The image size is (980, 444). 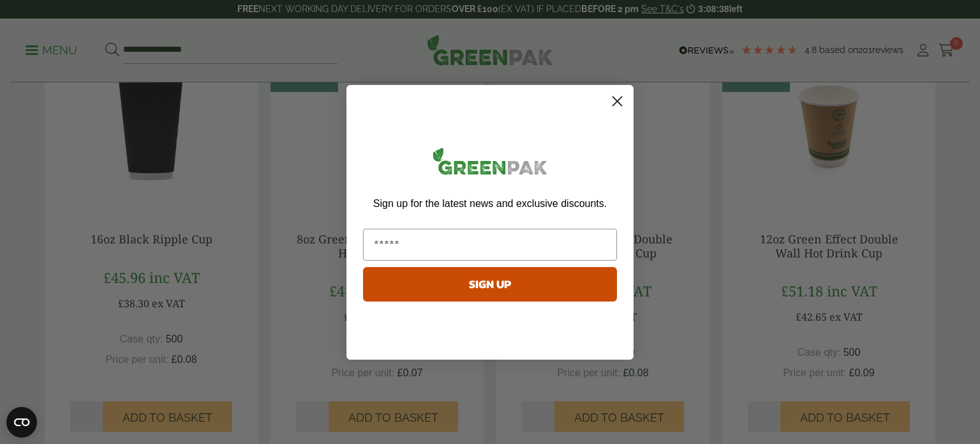 I want to click on button: Close dialog, so click(x=617, y=101).